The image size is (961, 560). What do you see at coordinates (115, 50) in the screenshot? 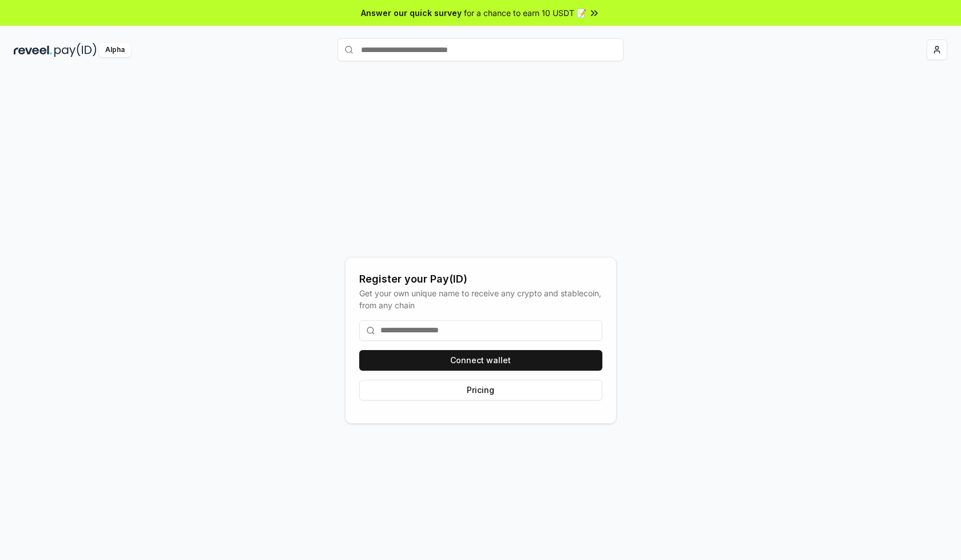
I see `div: Alpha` at bounding box center [115, 50].